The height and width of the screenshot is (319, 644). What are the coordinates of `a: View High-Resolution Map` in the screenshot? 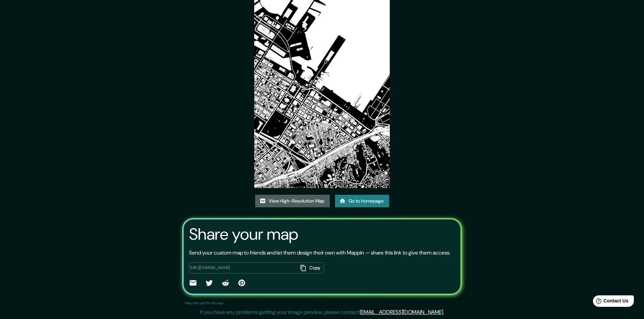 It's located at (293, 201).